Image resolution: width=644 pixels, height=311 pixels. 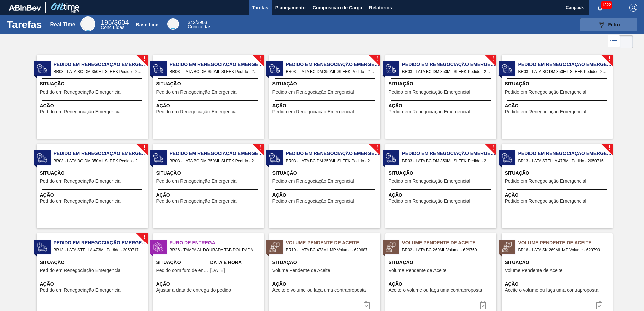 I want to click on span: Pedido com furo de entrega, so click(x=182, y=270).